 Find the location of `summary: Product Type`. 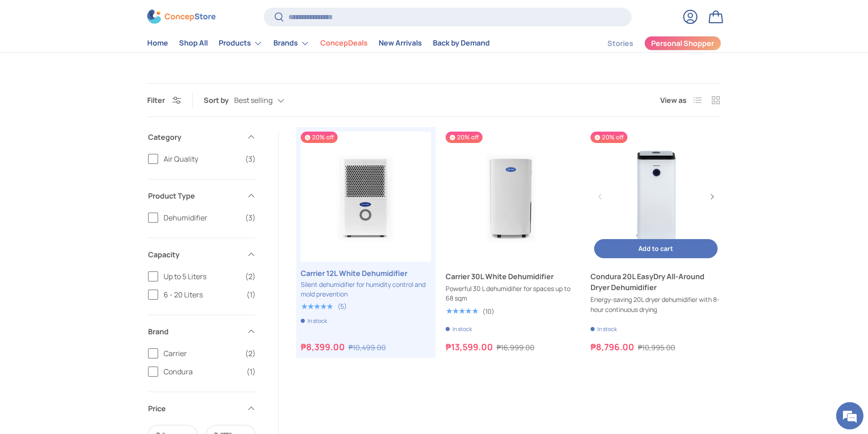

summary: Product Type is located at coordinates (202, 196).